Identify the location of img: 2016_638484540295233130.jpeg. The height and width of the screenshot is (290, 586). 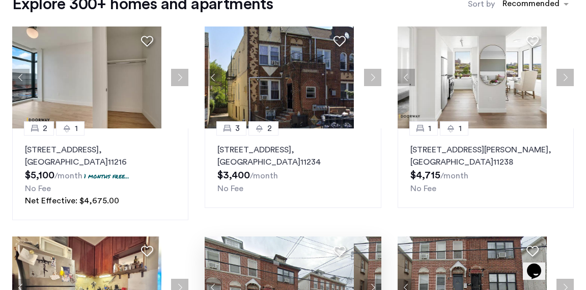
(279, 77).